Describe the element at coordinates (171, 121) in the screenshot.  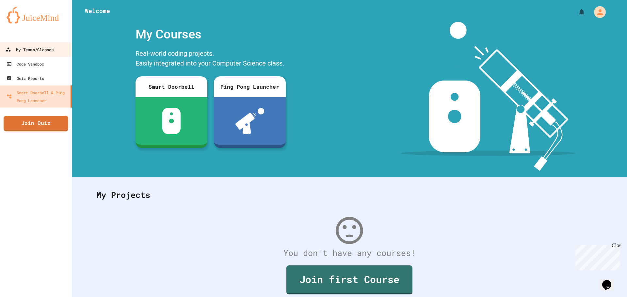
I see `img: sdb-white.svg` at that location.